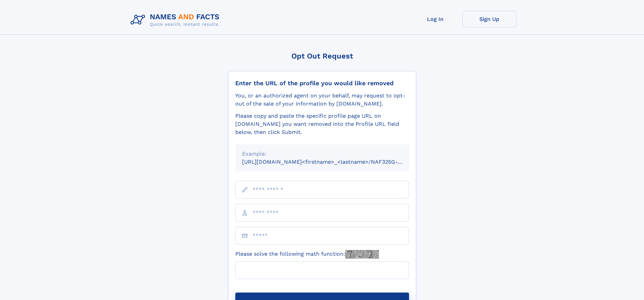 The height and width of the screenshot is (300, 644). Describe the element at coordinates (322, 83) in the screenshot. I see `div: Enter the URL of the profile you would like removed` at that location.